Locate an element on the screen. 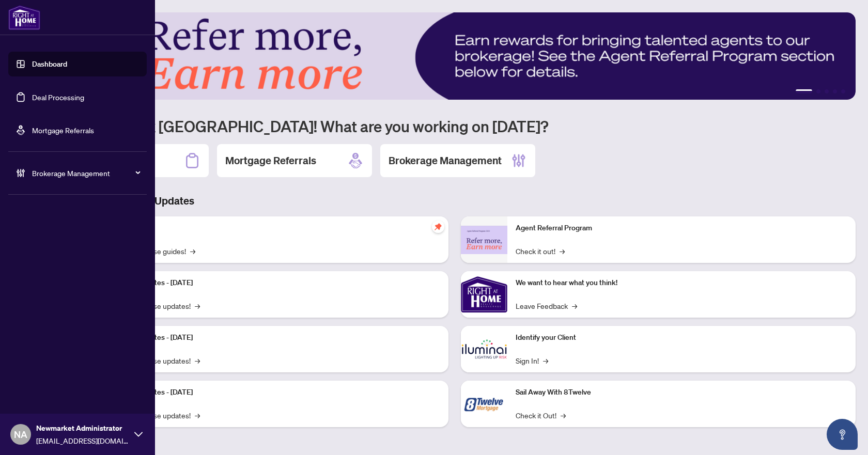  a: Deal Processing is located at coordinates (58, 97).